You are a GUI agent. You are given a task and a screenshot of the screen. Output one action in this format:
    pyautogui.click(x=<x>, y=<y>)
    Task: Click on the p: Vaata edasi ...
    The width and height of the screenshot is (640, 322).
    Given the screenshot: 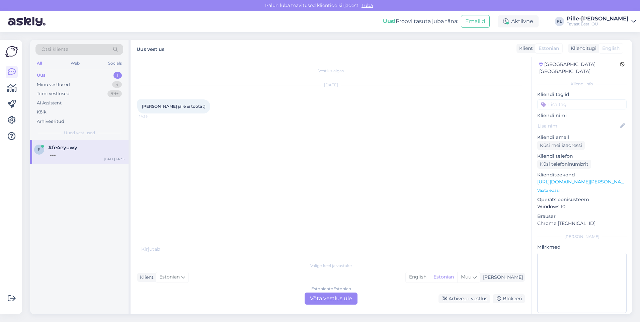 What is the action you would take?
    pyautogui.click(x=581, y=190)
    